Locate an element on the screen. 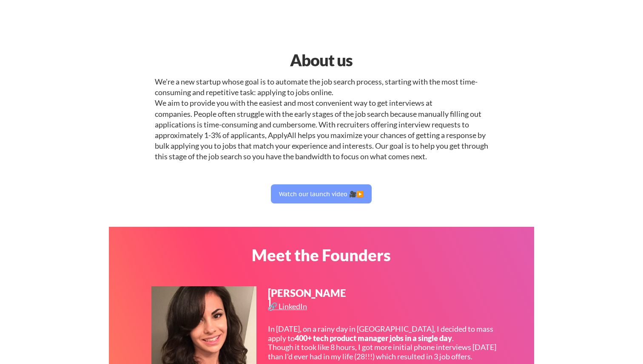 Image resolution: width=643 pixels, height=364 pixels. div: Meet the Founders is located at coordinates (321, 255).